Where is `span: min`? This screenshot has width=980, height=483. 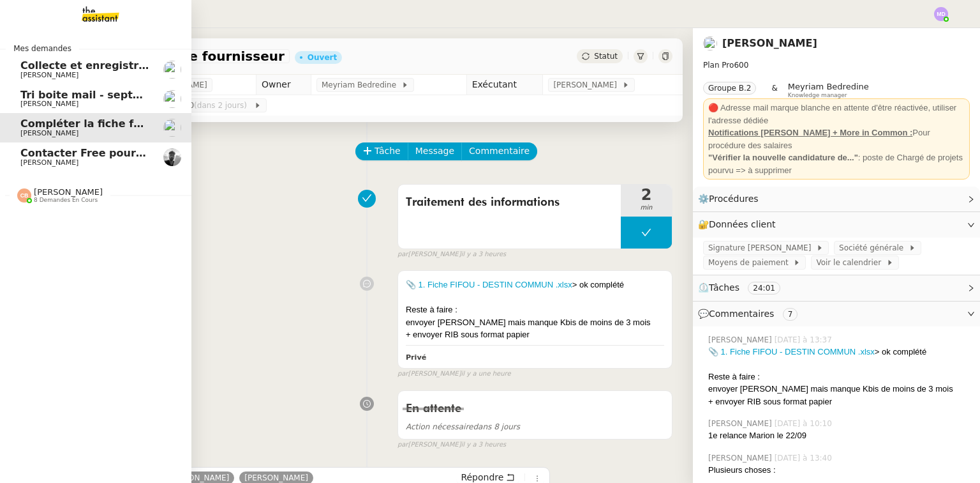 span: min is located at coordinates (646, 207).